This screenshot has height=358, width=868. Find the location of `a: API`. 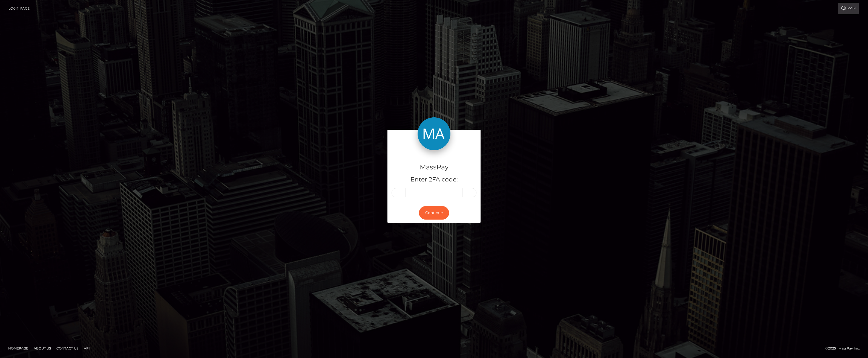

a: API is located at coordinates (87, 348).